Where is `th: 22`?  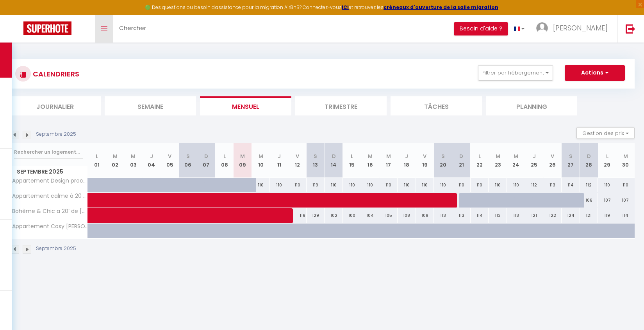 th: 22 is located at coordinates (480, 160).